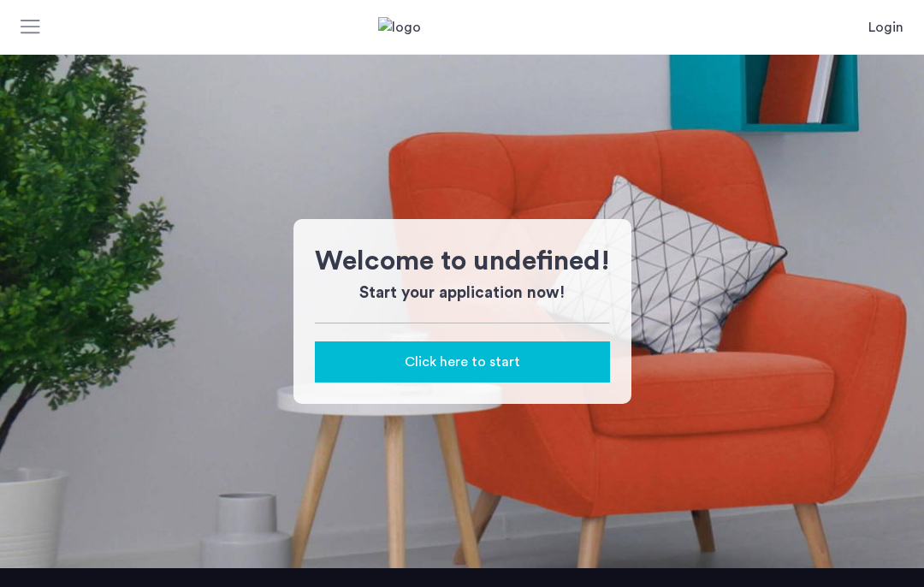 This screenshot has height=587, width=924. I want to click on h1: Welcome to undefined!, so click(462, 260).